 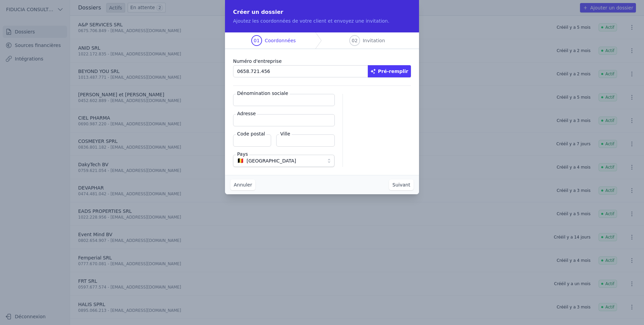 What do you see at coordinates (251, 134) in the screenshot?
I see `label: Code postal` at bounding box center [251, 134].